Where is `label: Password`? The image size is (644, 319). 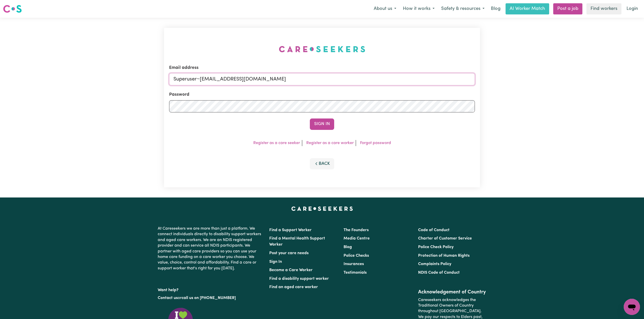
label: Password is located at coordinates (179, 95).